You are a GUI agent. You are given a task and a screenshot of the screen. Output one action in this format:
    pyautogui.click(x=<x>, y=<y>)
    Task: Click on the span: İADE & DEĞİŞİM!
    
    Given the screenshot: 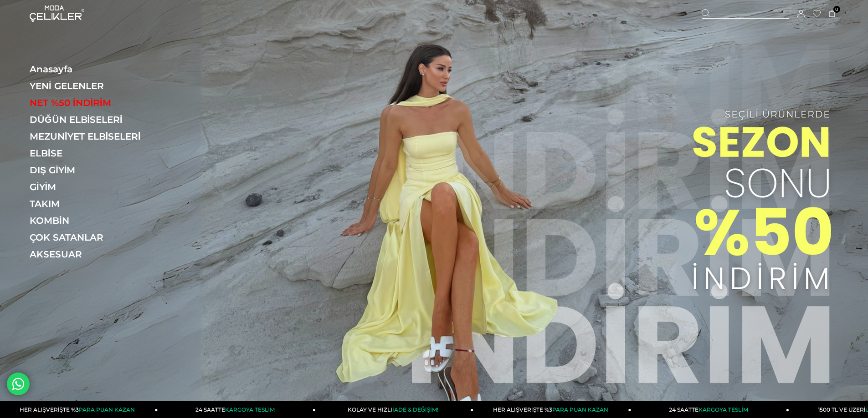 What is the action you would take?
    pyautogui.click(x=415, y=410)
    